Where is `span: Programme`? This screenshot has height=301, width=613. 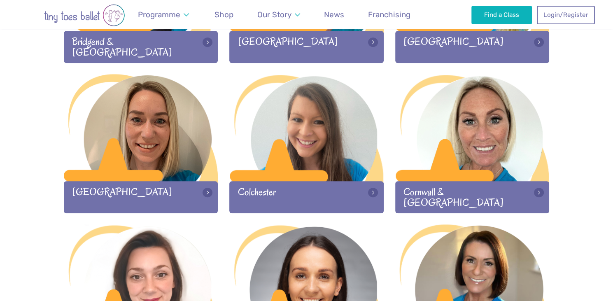
span: Programme is located at coordinates (159, 14).